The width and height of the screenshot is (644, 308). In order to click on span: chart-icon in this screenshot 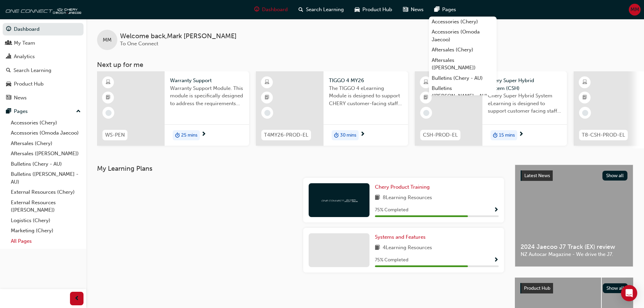, I will do `click(8, 57)`.